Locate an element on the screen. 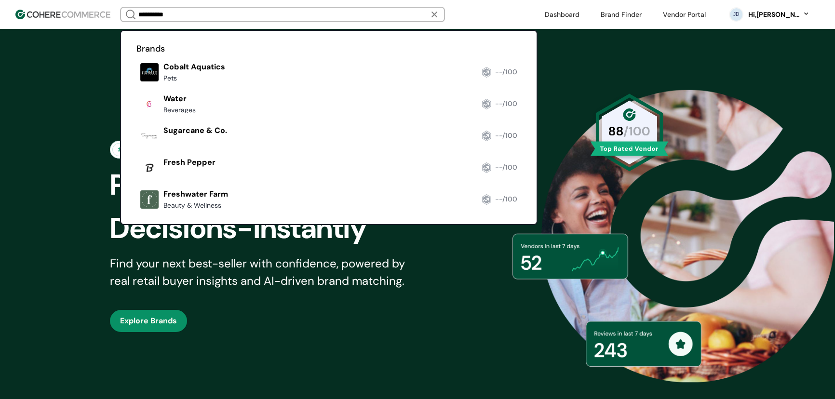  h2: Brands is located at coordinates (329, 49).